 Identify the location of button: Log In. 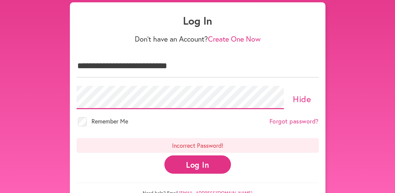
(198, 165).